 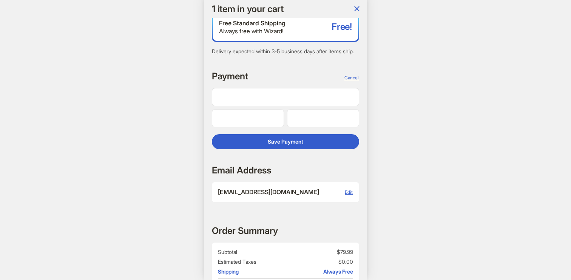 I want to click on span: Always Free, so click(x=320, y=272).